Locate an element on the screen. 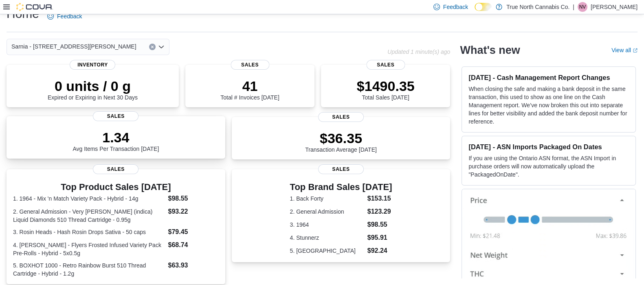  p: 0 units / 0 g is located at coordinates (92, 86).